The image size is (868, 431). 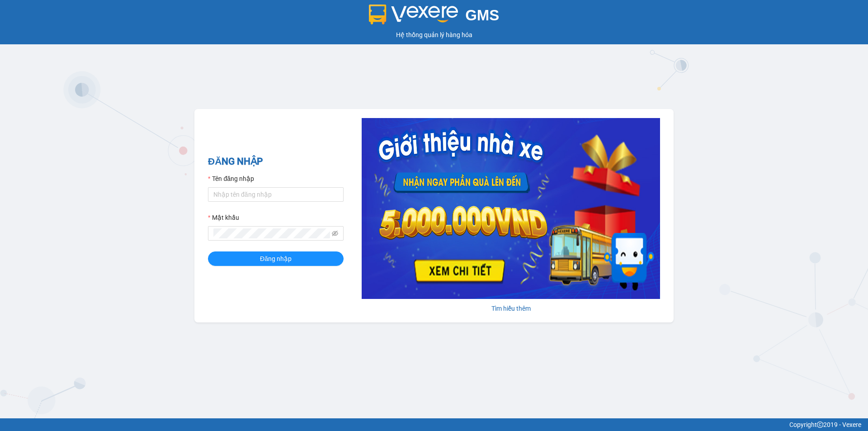 What do you see at coordinates (820, 425) in the screenshot?
I see `span: copyright` at bounding box center [820, 425].